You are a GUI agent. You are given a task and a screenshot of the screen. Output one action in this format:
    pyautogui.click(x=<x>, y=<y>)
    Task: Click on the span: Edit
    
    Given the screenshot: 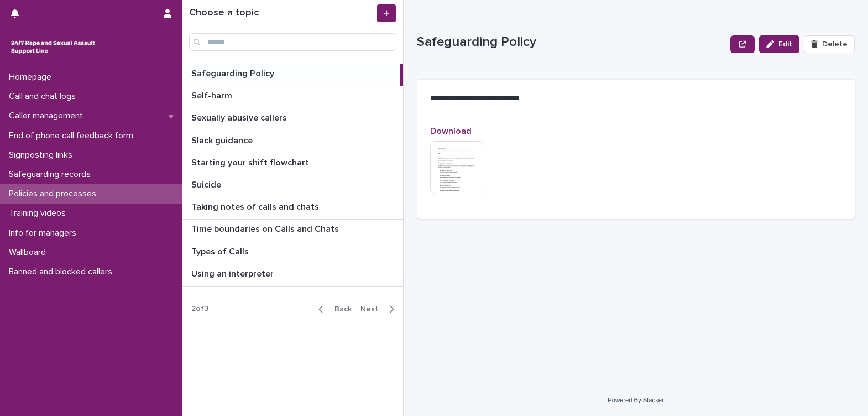 What is the action you would take?
    pyautogui.click(x=785, y=44)
    